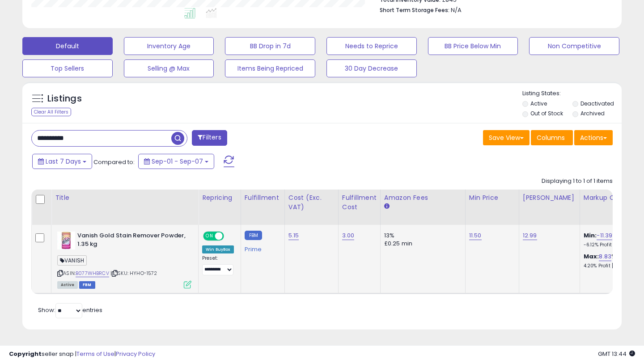 The width and height of the screenshot is (644, 363). Describe the element at coordinates (72, 260) in the screenshot. I see `span: VANISH` at that location.